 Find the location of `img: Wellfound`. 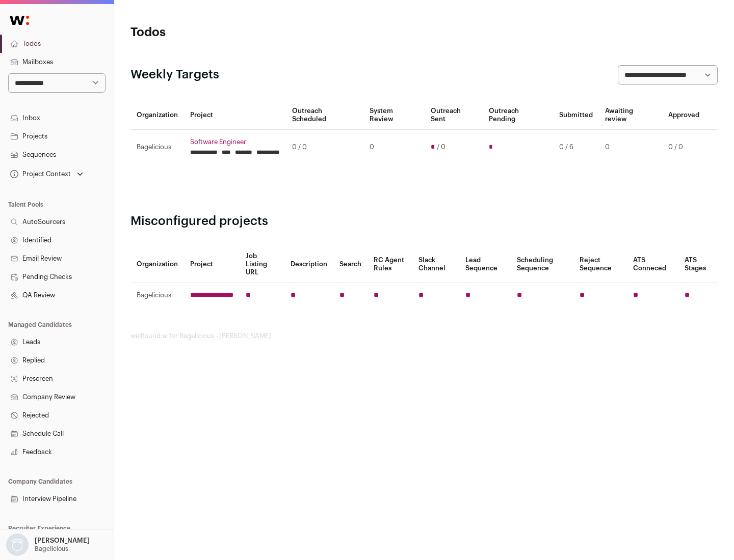

img: Wellfound is located at coordinates (19, 20).